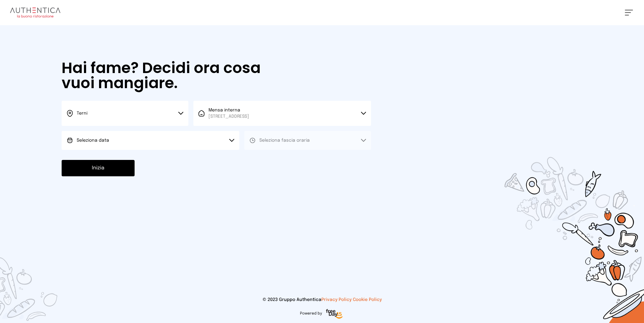 The width and height of the screenshot is (644, 323). Describe the element at coordinates (92, 141) in the screenshot. I see `span: Seleziona data` at that location.